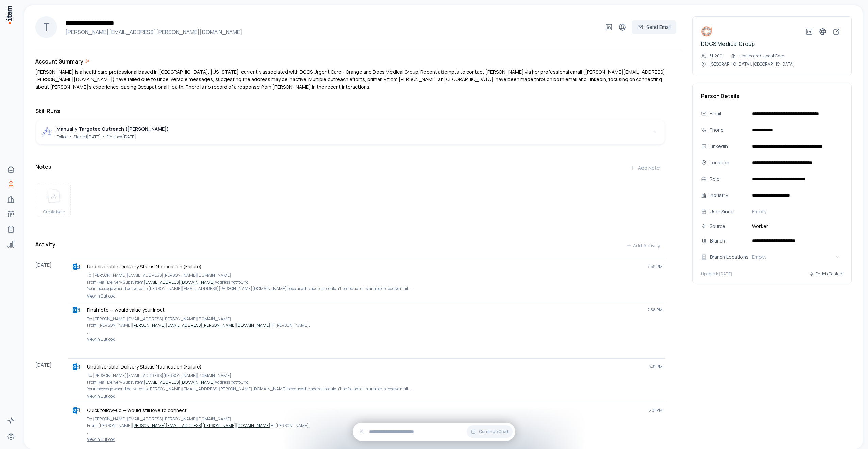  I want to click on button: Empty, so click(796, 212).